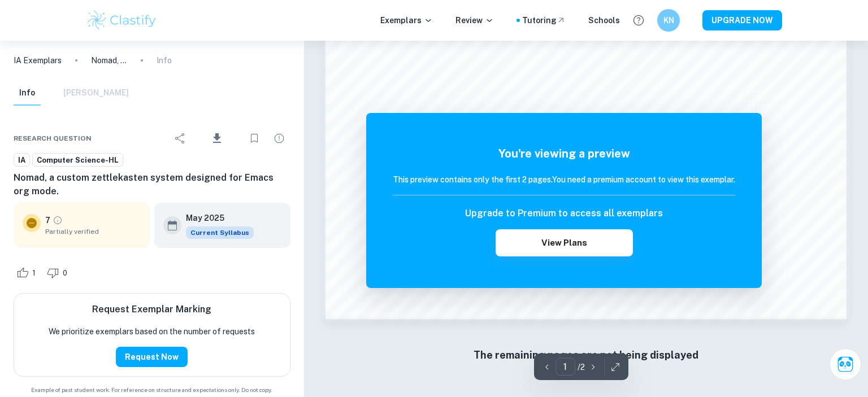  I want to click on button: View Plans, so click(564, 243).